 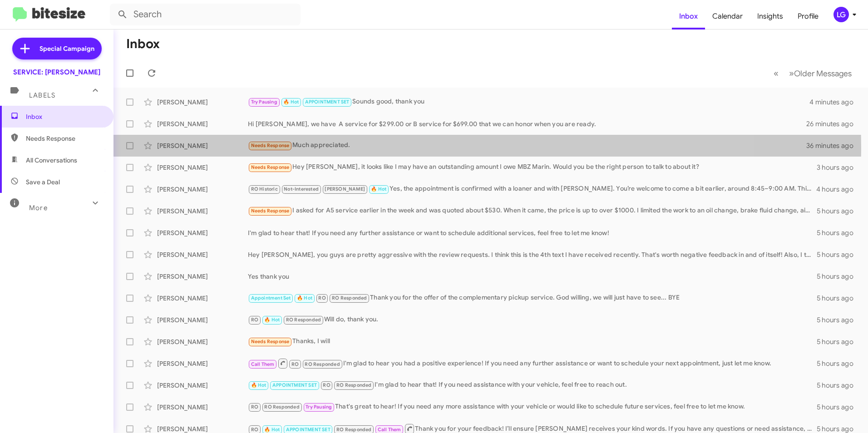 What do you see at coordinates (822, 73) in the screenshot?
I see `span: Older Messages` at bounding box center [822, 73].